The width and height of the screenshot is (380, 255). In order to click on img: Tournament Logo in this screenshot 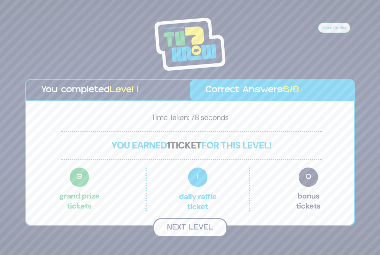, I will do `click(190, 44)`.